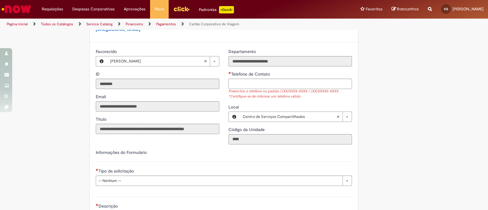 Image resolution: width=488 pixels, height=210 pixels. Describe the element at coordinates (290, 139) in the screenshot. I see `input: Código da Unidade` at that location.